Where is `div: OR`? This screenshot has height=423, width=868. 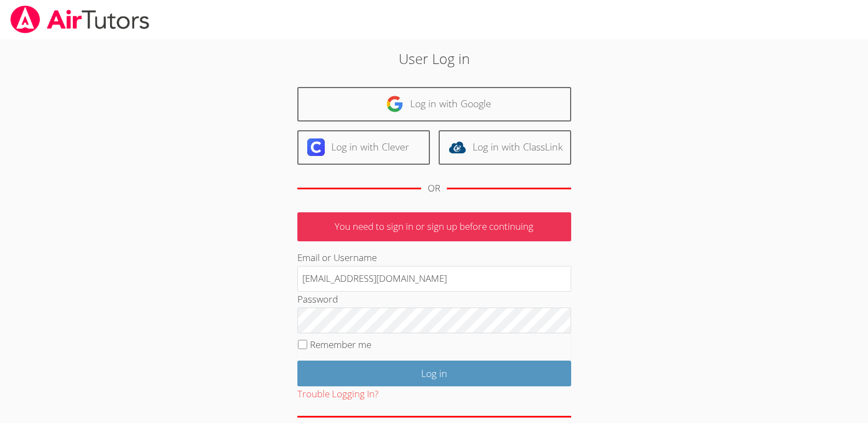
div: OR is located at coordinates (434, 188).